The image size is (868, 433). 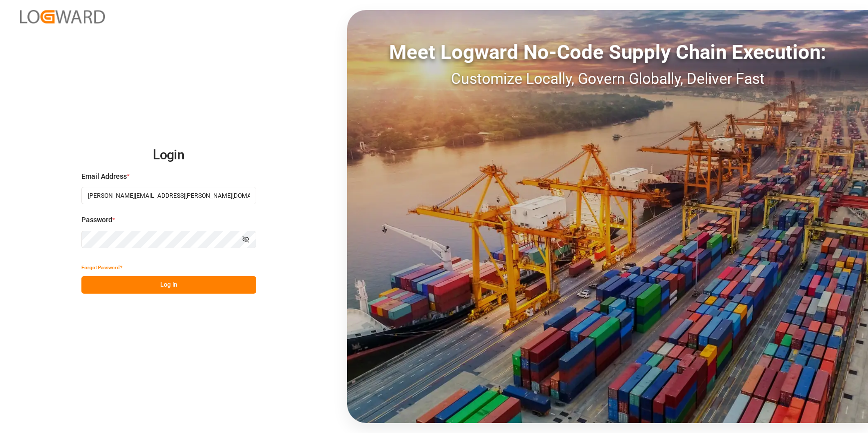 I want to click on input: Enter your email, so click(x=169, y=195).